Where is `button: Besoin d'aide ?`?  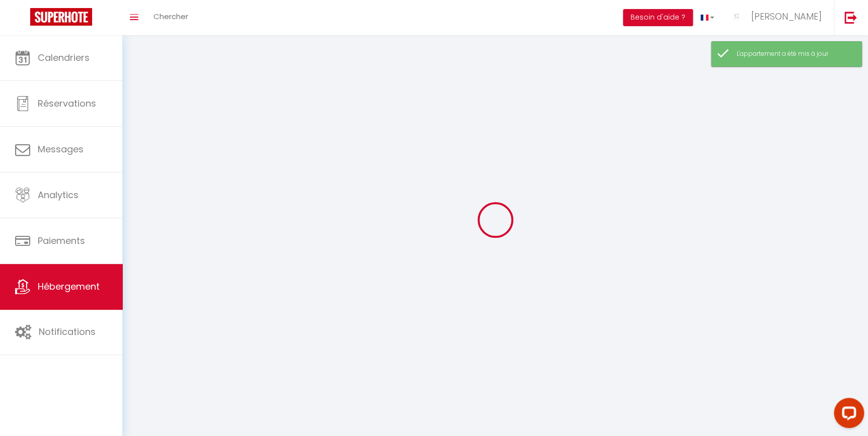
button: Besoin d'aide ? is located at coordinates (657, 17).